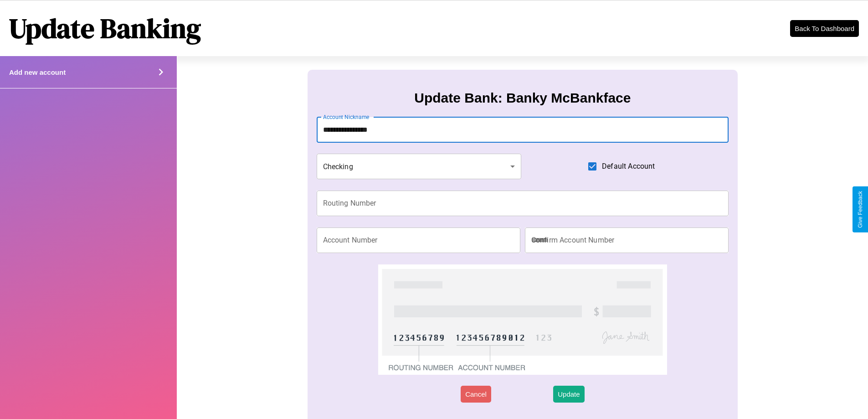 The width and height of the screenshot is (868, 419). What do you see at coordinates (522, 98) in the screenshot?
I see `h3: Update Bank: Banky McBankface` at bounding box center [522, 98].